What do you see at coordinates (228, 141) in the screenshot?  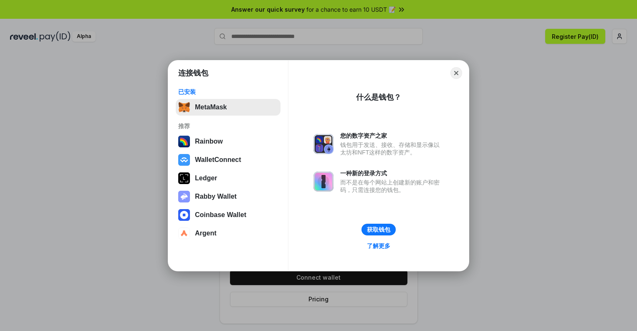 I see `button: Rainbow` at bounding box center [228, 141].